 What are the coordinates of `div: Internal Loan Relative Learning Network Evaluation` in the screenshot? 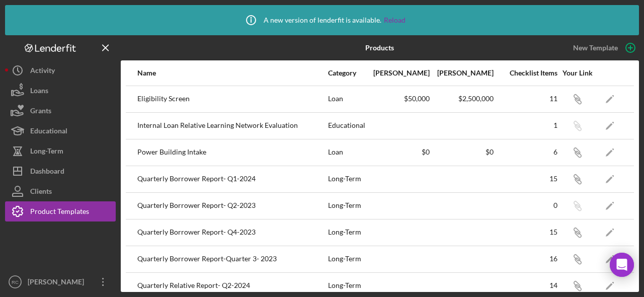 It's located at (232, 126).